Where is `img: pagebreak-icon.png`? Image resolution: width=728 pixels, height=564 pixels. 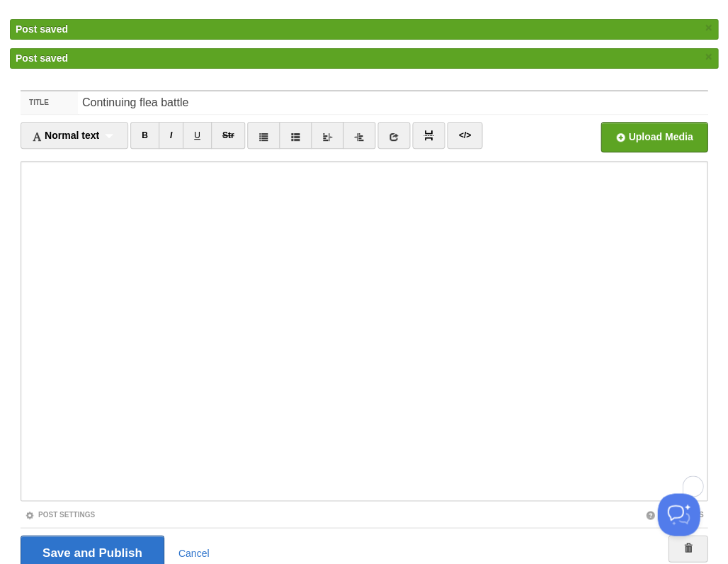
img: pagebreak-icon.png is located at coordinates (428, 135).